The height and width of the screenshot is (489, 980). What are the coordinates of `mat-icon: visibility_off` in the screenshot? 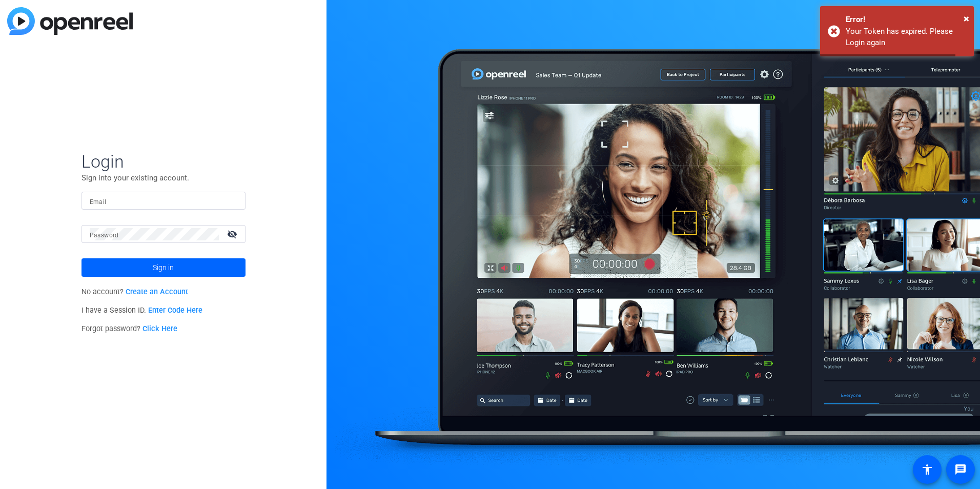 It's located at (233, 234).